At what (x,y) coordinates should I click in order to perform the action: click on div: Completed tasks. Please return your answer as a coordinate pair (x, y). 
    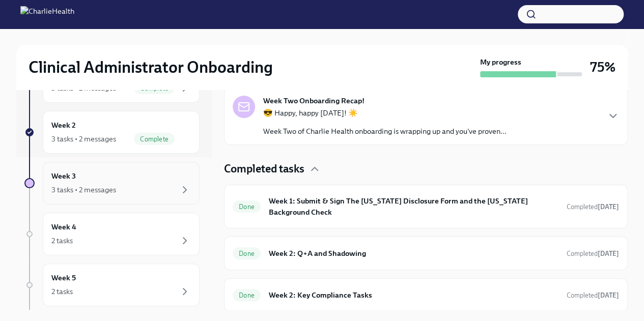
    Looking at the image, I should click on (425, 169).